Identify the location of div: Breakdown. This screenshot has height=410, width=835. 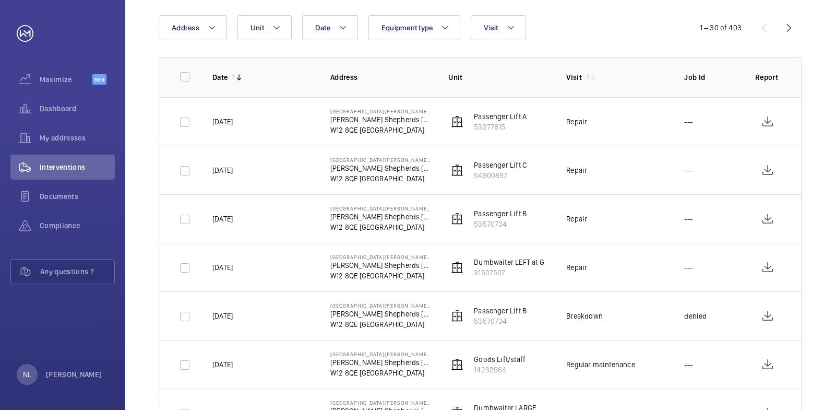
(585, 316).